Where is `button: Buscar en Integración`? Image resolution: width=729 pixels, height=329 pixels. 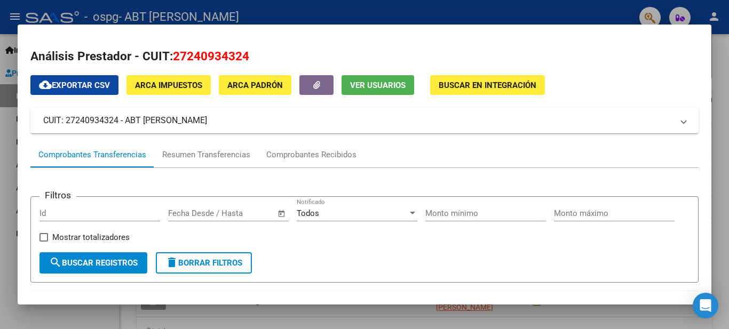
button: Buscar en Integración is located at coordinates (487, 85).